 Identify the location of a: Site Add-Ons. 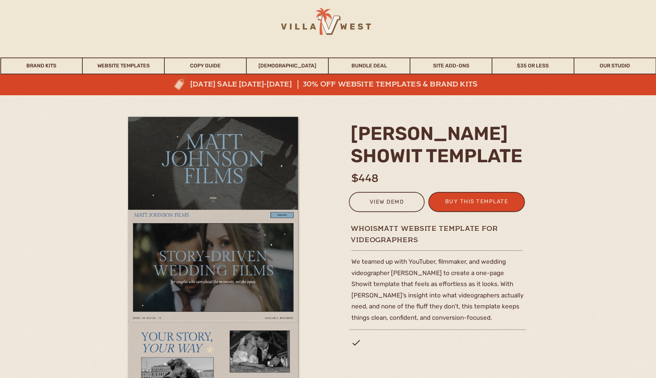
(451, 66).